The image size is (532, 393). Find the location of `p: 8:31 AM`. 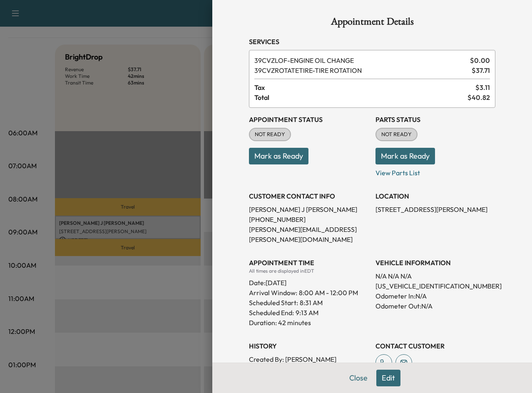

p: 8:31 AM is located at coordinates (311, 303).